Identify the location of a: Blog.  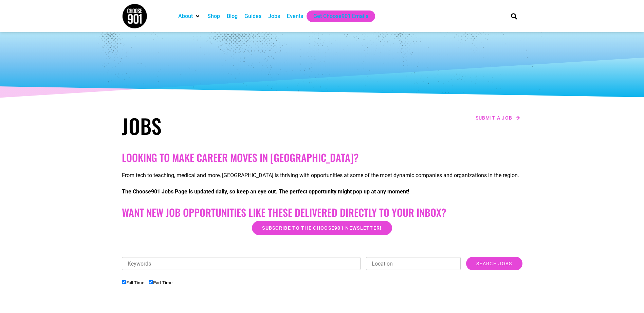
(232, 16).